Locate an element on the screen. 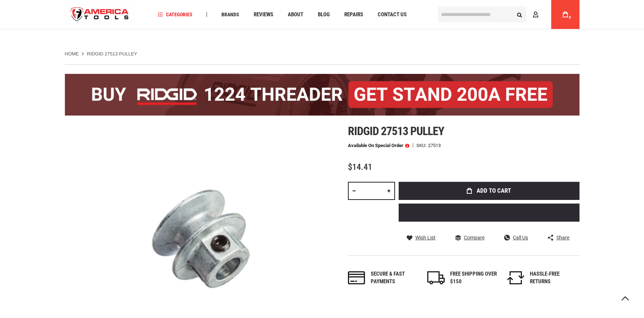 This screenshot has height=318, width=644. a: Contact Us is located at coordinates (392, 15).